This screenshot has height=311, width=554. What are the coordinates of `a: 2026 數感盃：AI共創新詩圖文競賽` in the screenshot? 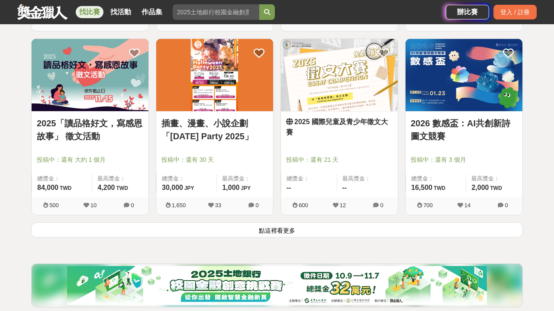 It's located at (464, 130).